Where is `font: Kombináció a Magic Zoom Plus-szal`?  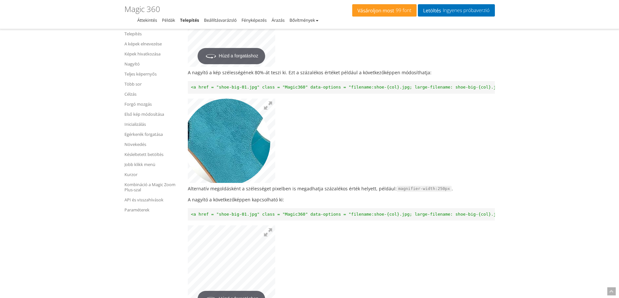
font: Kombináció a Magic Zoom Plus-szal is located at coordinates (150, 187).